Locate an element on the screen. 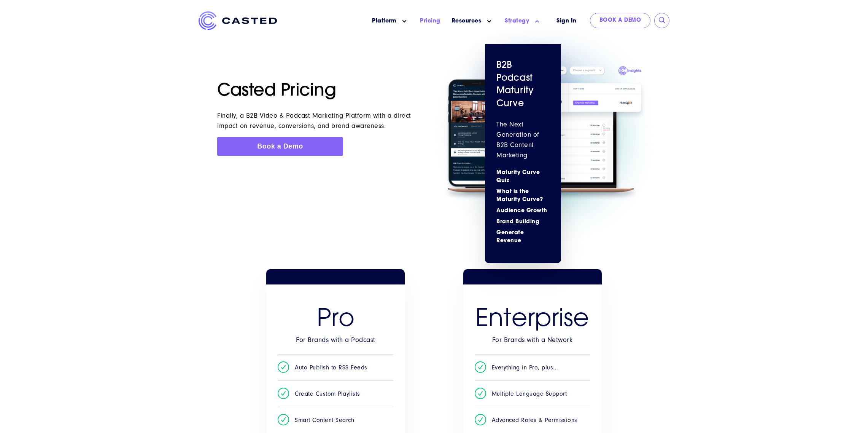 The image size is (868, 433). a: Audience Growth is located at coordinates (523, 211).